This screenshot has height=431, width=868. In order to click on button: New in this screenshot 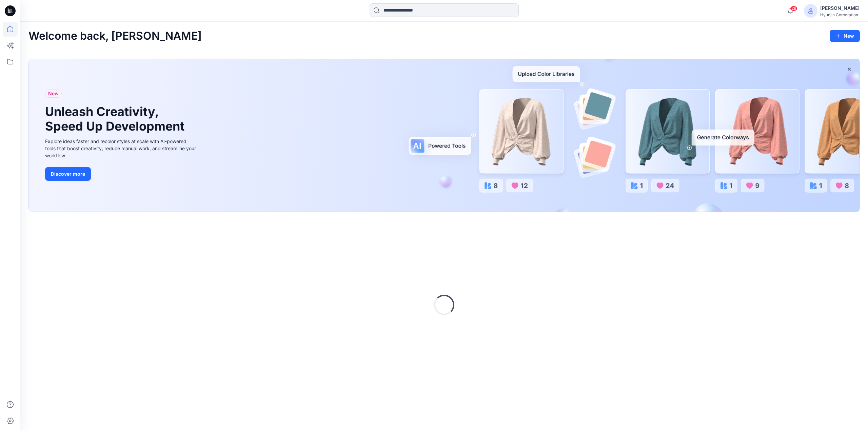, I will do `click(845, 36)`.